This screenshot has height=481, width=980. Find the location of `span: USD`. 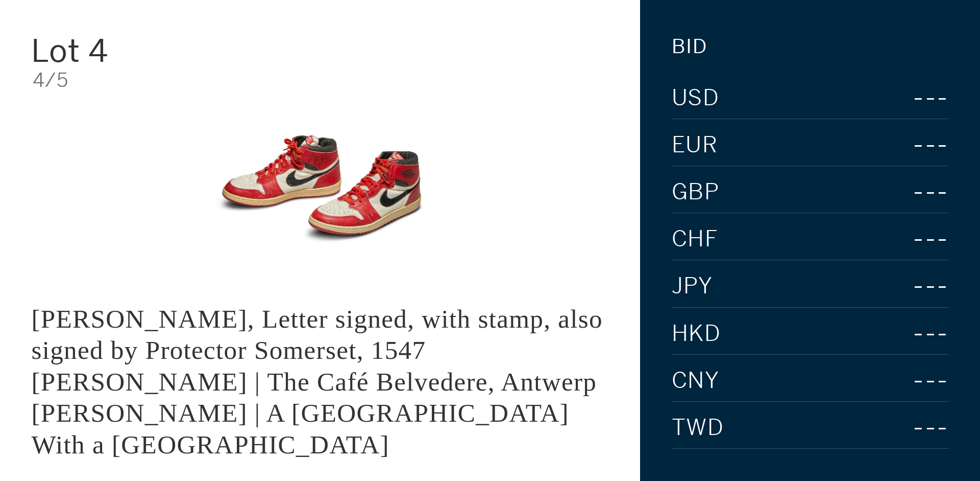

span: USD is located at coordinates (696, 98).